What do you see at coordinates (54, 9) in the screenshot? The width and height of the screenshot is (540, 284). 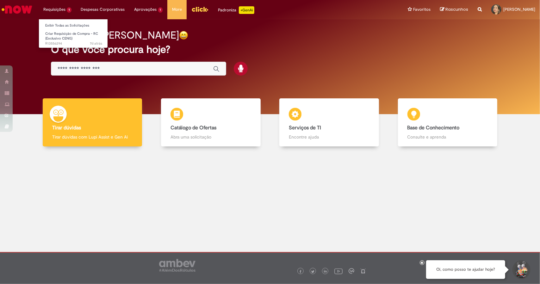 I see `span: Requisições` at bounding box center [54, 9].